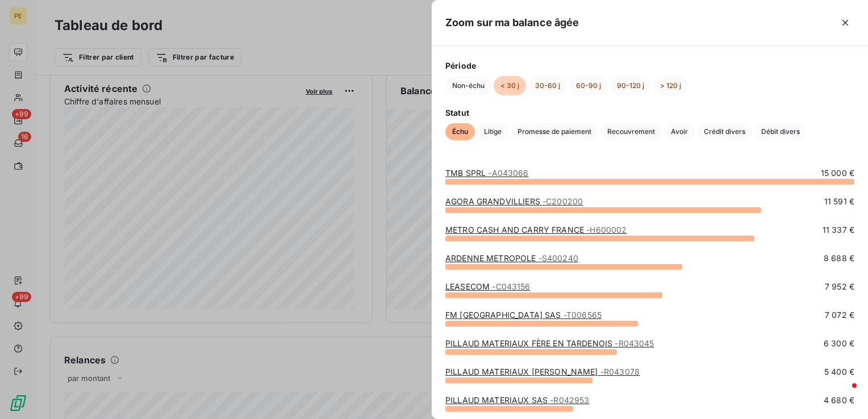  What do you see at coordinates (631, 86) in the screenshot?
I see `button: 90-120 j` at bounding box center [631, 86].